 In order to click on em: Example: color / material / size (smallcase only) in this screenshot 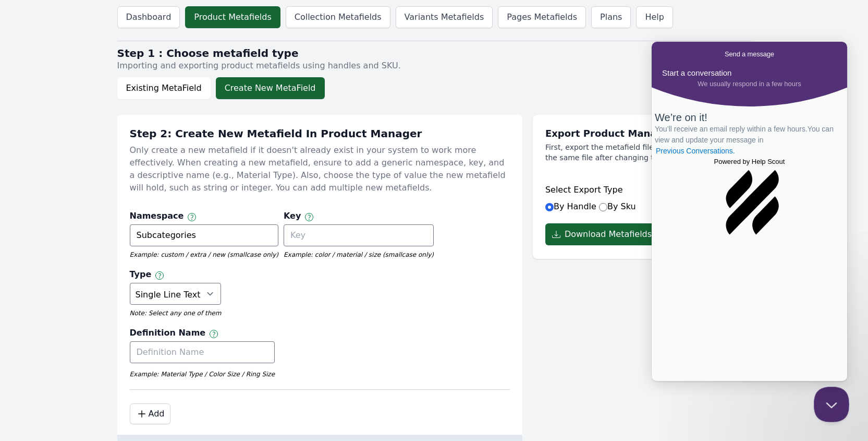, I will do `click(359, 255)`.